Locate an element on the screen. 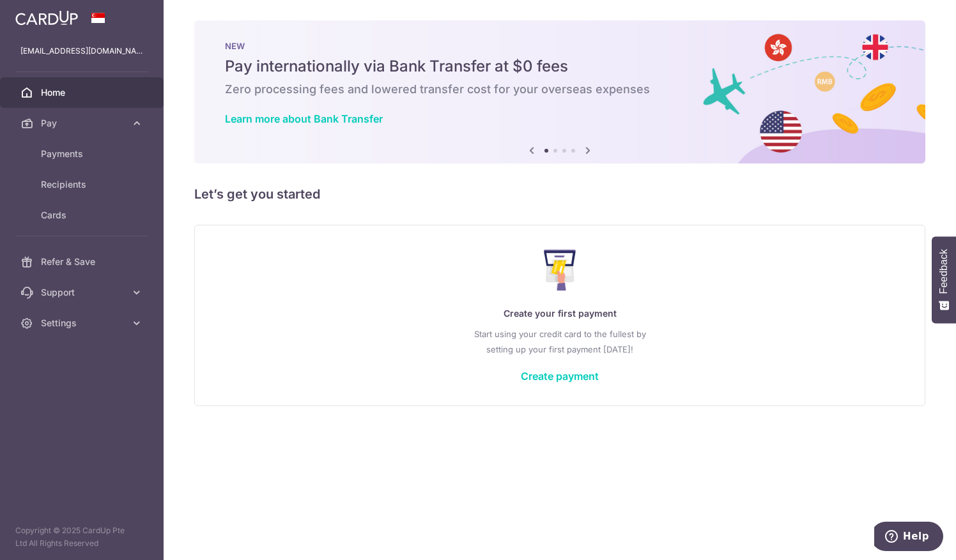 The image size is (956, 560). span: Settings is located at coordinates (83, 323).